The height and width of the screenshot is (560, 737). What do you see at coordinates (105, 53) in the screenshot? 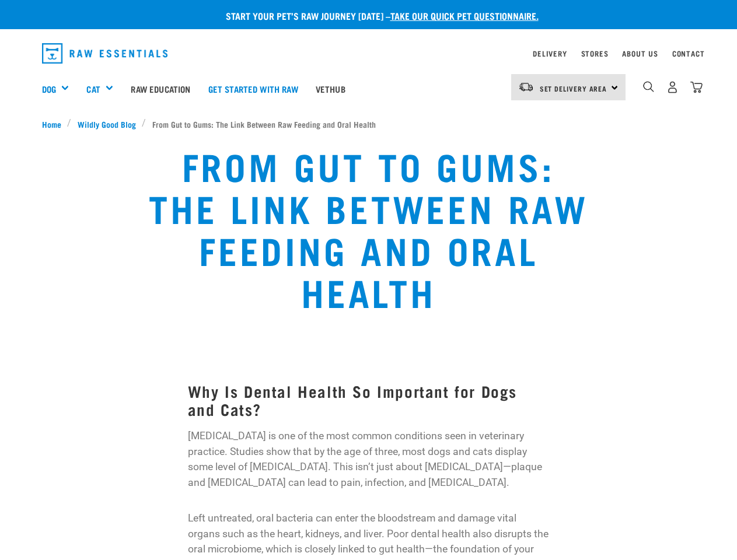
I see `img: Raw Essentials Logo` at bounding box center [105, 53].